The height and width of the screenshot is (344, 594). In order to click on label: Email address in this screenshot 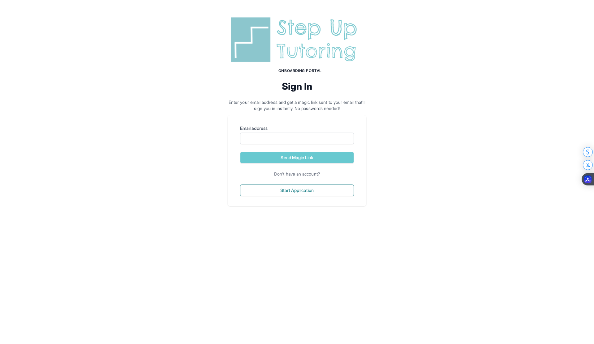, I will do `click(297, 128)`.